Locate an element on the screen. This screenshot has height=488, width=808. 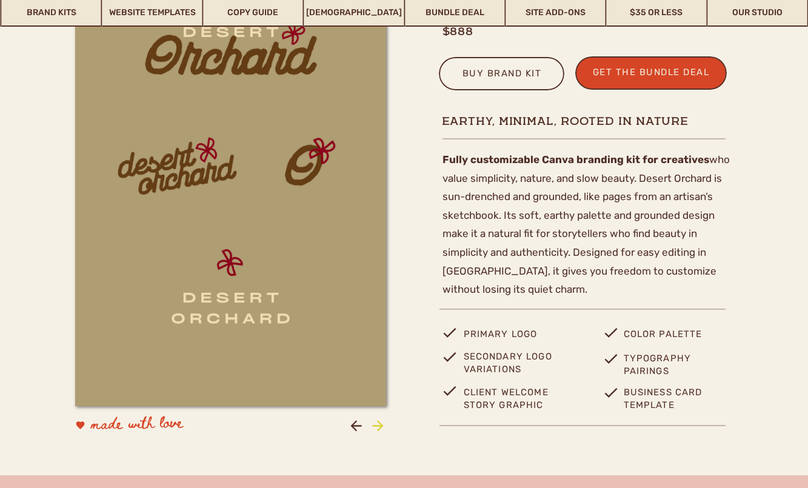
p: made with love is located at coordinates (176, 426).